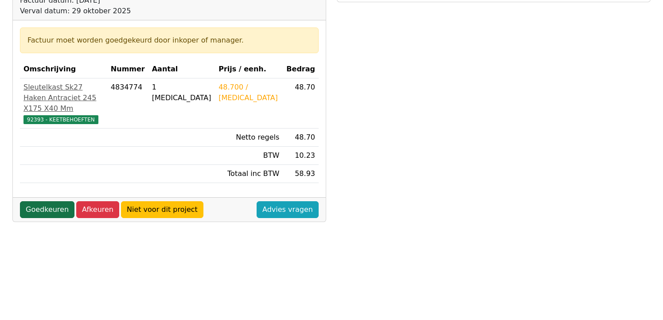 The image size is (663, 320). I want to click on a: Sleutelkast Sk27 Haken Antraciet 245 X175 X40 Mm92393 - KEETBEHOEFTEN, so click(63, 103).